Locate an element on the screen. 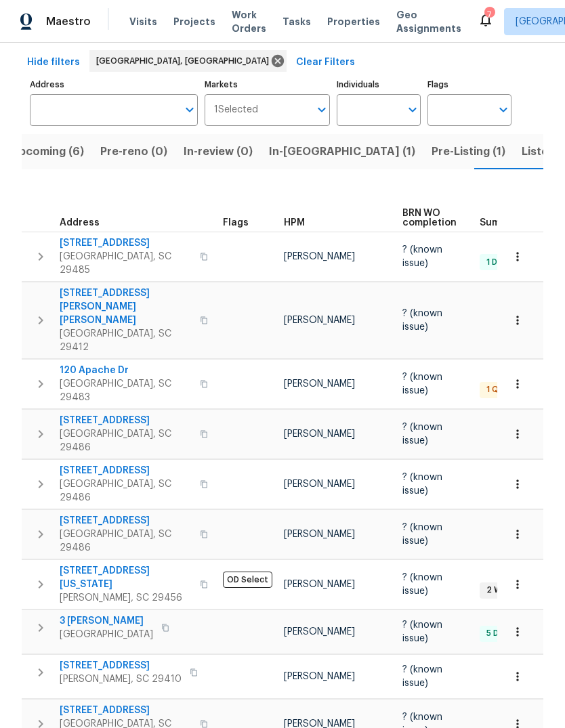  span: Pre-reno (0) is located at coordinates (134, 151).